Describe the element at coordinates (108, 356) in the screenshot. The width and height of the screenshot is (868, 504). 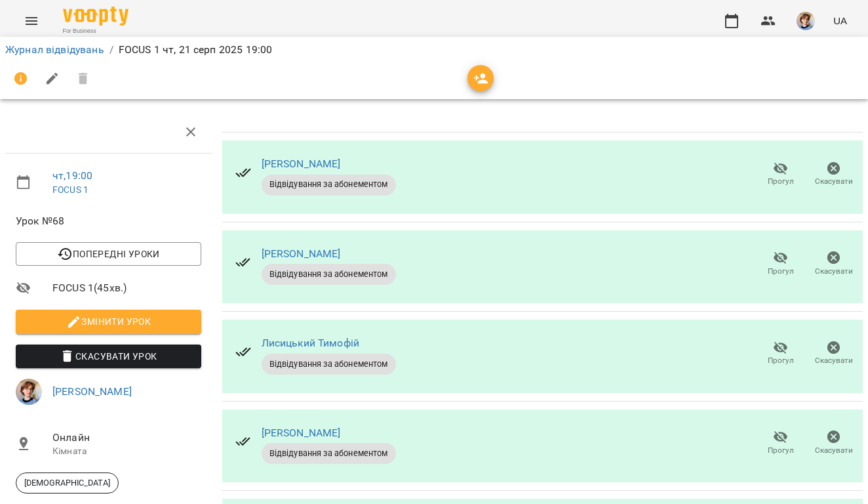
I see `button: Скасувати Урок` at that location.